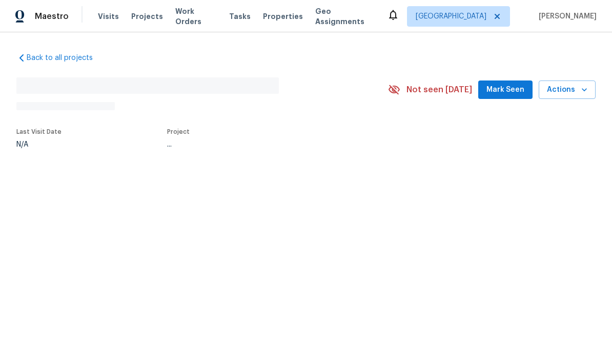 The width and height of the screenshot is (612, 364). Describe the element at coordinates (505, 89) in the screenshot. I see `span: Mark Seen` at that location.